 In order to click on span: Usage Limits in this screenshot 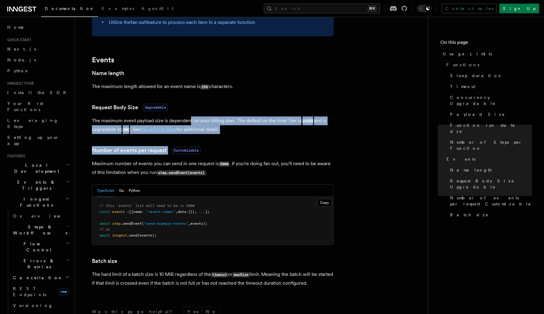, I will do `click(467, 54)`.